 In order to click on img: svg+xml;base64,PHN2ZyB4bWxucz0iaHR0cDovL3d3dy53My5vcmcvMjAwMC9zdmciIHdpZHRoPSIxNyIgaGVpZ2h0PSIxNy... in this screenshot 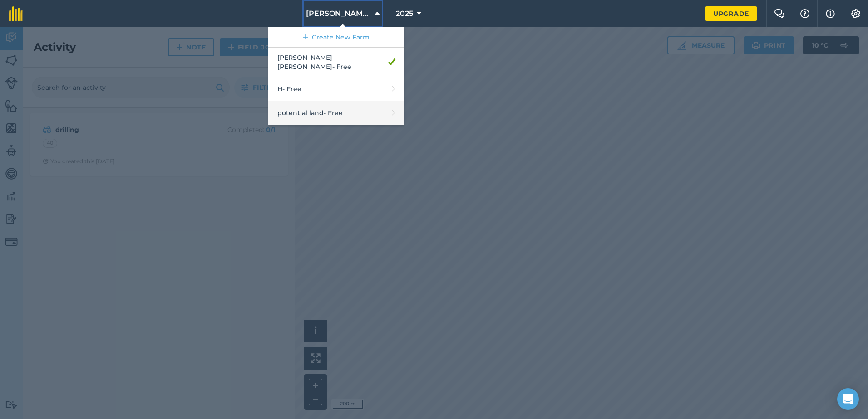, I will do `click(830, 14)`.